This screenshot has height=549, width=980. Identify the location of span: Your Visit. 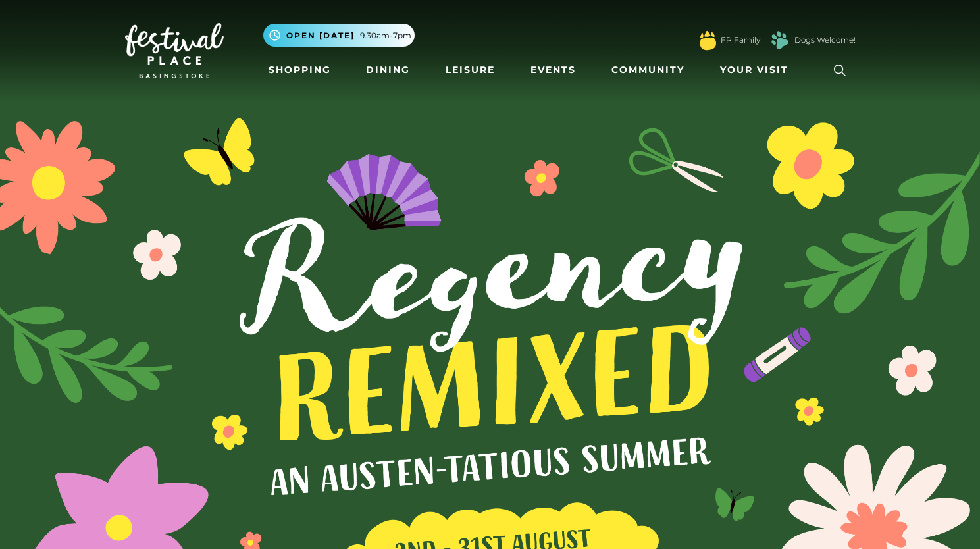
(754, 70).